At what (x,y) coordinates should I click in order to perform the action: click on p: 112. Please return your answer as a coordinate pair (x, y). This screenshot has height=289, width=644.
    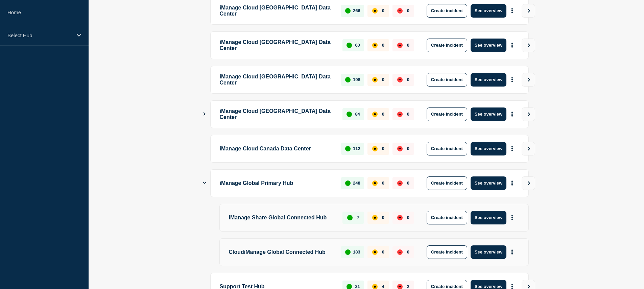
    Looking at the image, I should click on (357, 148).